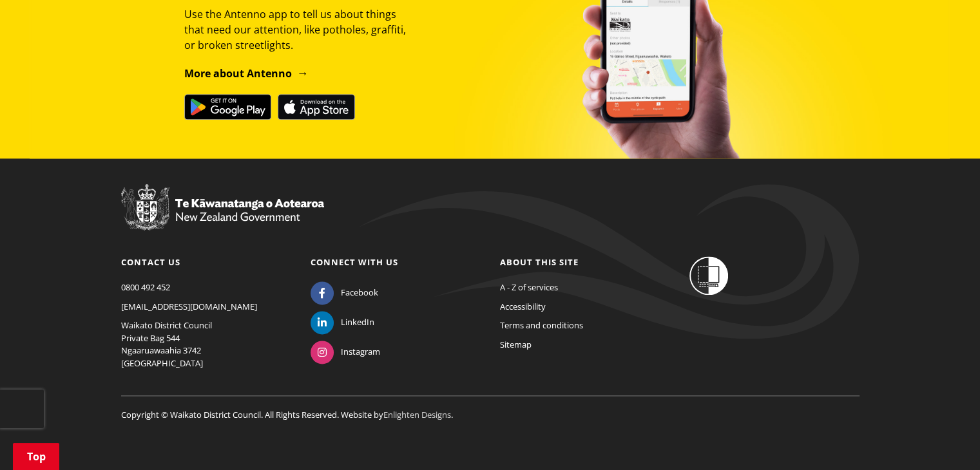 The image size is (980, 470). Describe the element at coordinates (36, 456) in the screenshot. I see `a: Top` at that location.